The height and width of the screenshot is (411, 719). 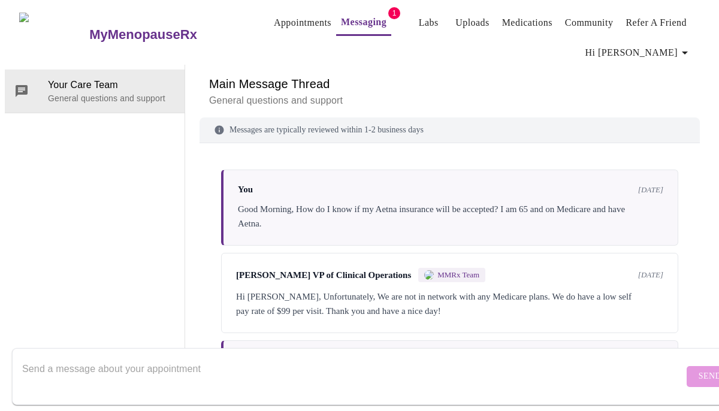 I want to click on a: MyMenopauseRx, so click(x=166, y=35).